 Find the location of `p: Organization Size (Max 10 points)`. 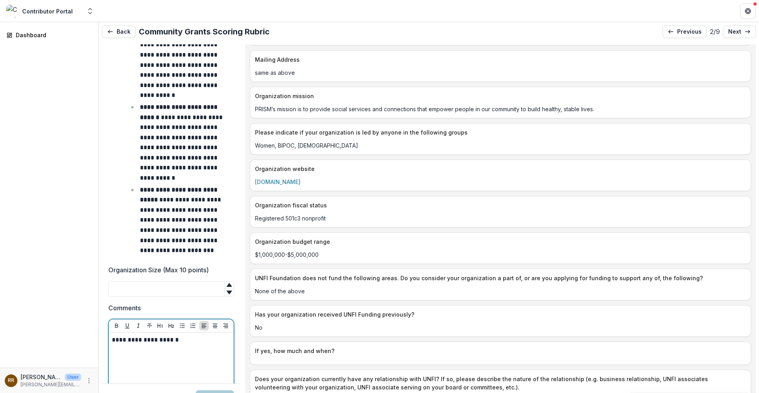

p: Organization Size (Max 10 points) is located at coordinates (159, 270).